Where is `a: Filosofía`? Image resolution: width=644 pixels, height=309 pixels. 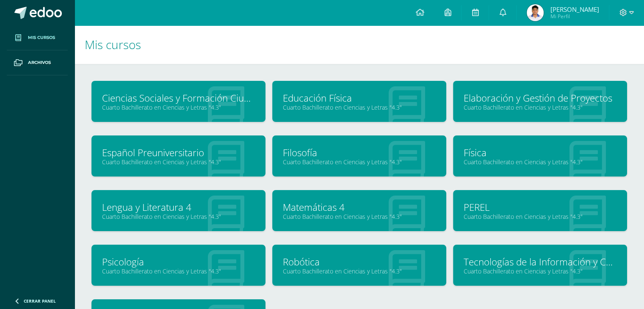 a: Filosofía is located at coordinates (359, 153).